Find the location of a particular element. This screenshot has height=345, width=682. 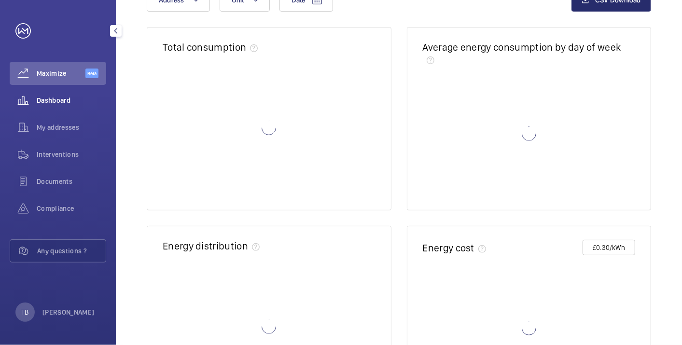

span: Any questions ? is located at coordinates (71, 251).